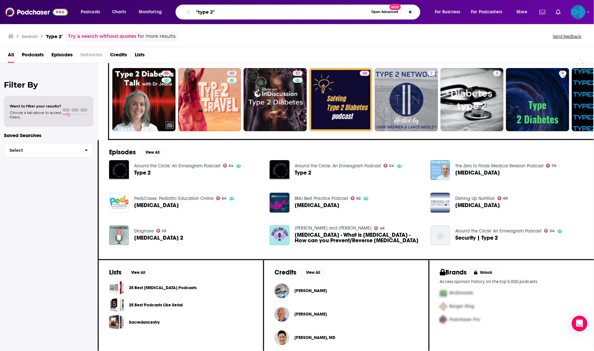 This screenshot has width=594, height=351. Describe the element at coordinates (385, 12) in the screenshot. I see `span: Open Advanced` at that location.